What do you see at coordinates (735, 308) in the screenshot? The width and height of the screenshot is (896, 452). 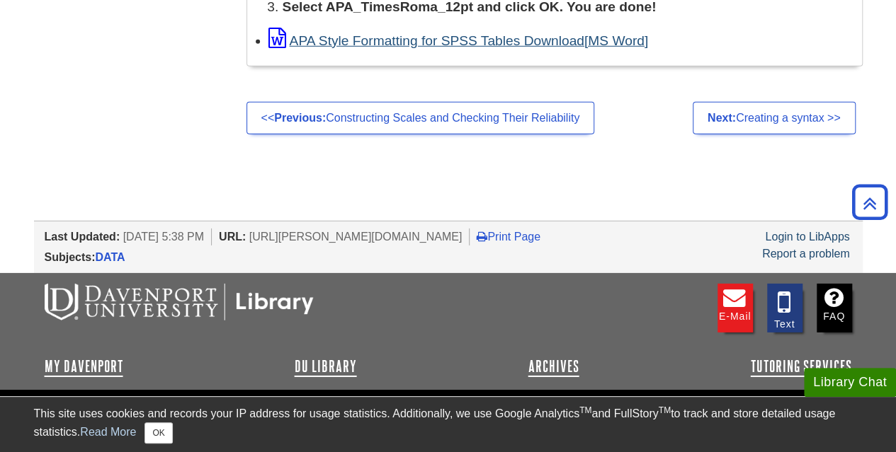 I see `a: E-mail` at bounding box center [735, 308].